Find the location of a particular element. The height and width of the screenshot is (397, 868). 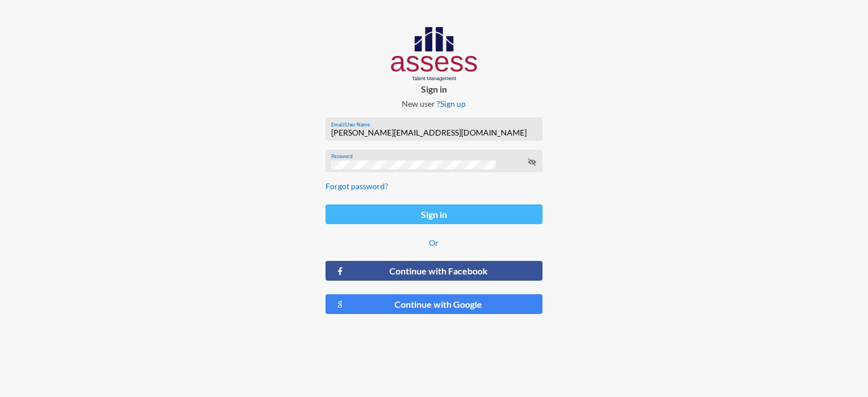

p: Sign in is located at coordinates (434, 89).